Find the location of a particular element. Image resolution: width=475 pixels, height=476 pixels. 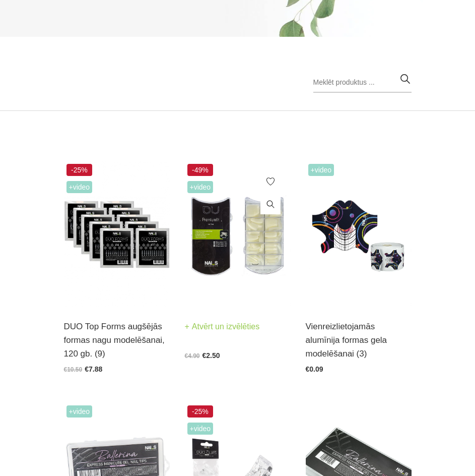

span: €0.09 is located at coordinates (314, 369).